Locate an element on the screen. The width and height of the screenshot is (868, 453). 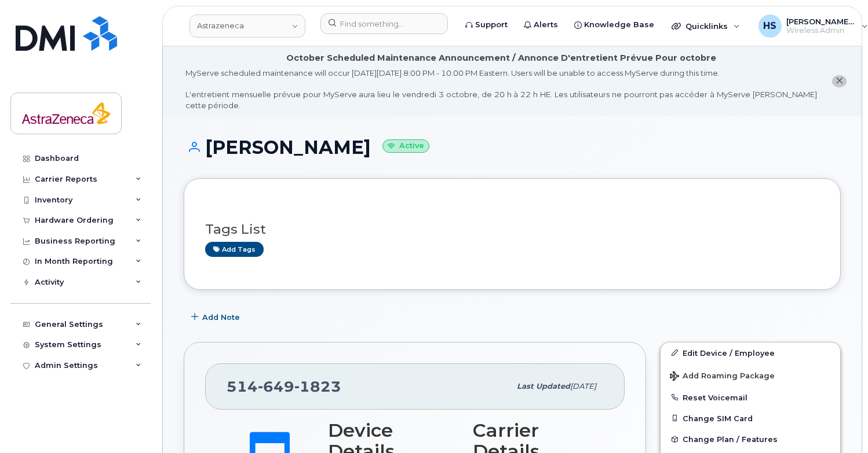
span: 1823 is located at coordinates (318, 387).